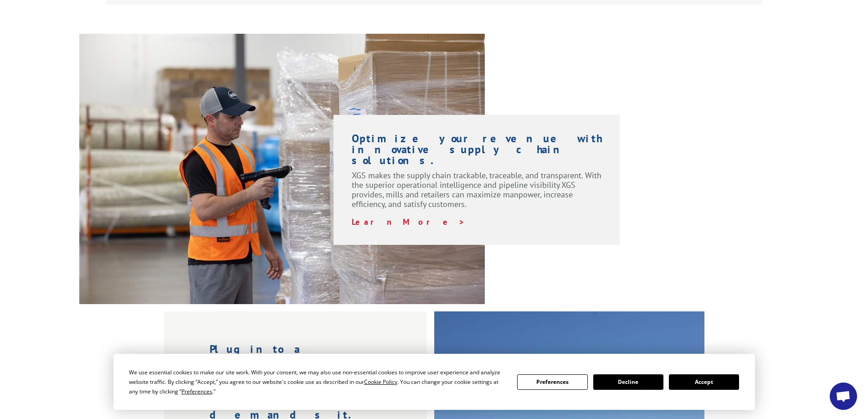 This screenshot has height=419, width=868. Describe the element at coordinates (477, 194) in the screenshot. I see `p: XGS makes the supply chain trackable, traceable, and transparent. With the superior operational i...` at that location.